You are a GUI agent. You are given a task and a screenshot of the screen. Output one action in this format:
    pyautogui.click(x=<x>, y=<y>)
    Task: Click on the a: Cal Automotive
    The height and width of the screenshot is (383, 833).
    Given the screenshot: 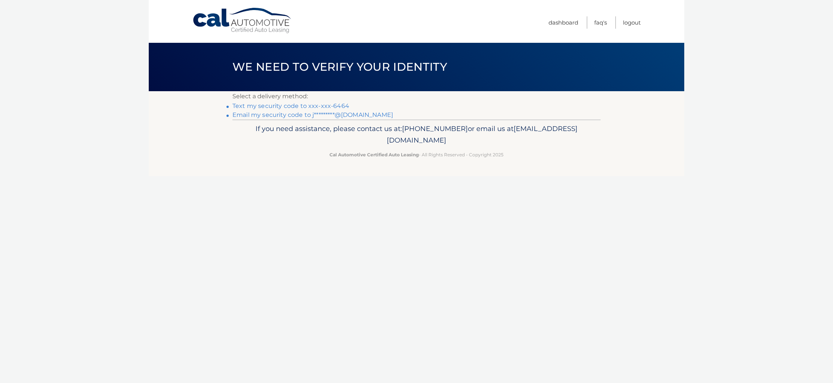 What is the action you would take?
    pyautogui.click(x=242, y=20)
    